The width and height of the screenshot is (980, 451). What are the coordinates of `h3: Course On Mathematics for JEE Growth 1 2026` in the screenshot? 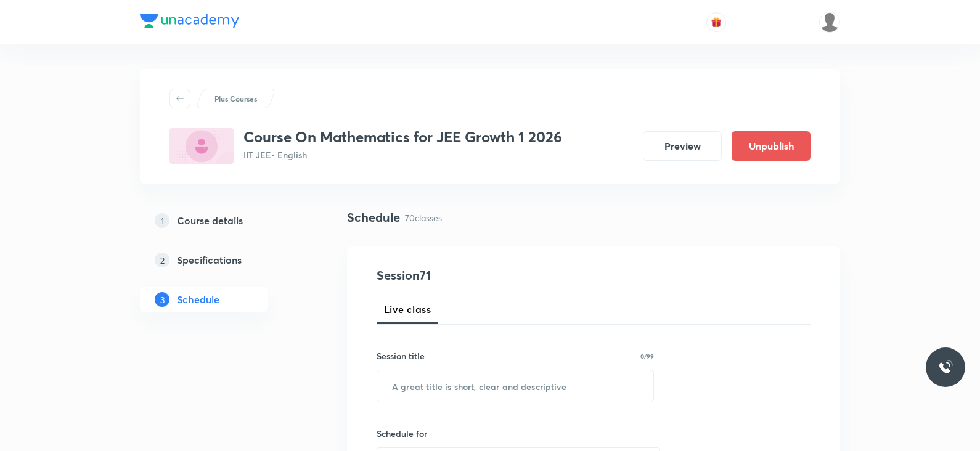 It's located at (402, 137).